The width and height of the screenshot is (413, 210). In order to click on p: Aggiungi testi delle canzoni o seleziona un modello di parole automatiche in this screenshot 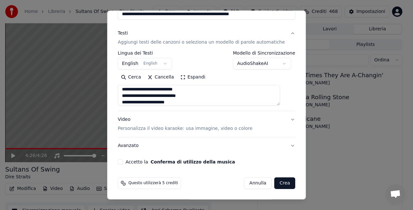, I will do `click(201, 42)`.